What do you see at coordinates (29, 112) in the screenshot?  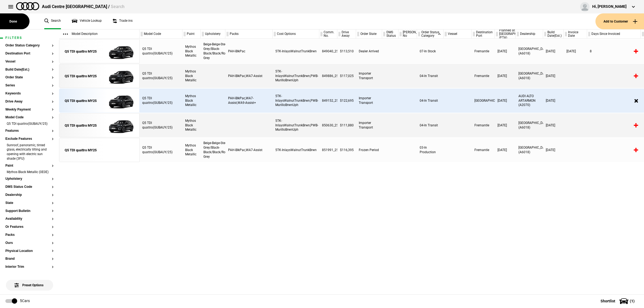 I see `section: Weekly Payment` at bounding box center [29, 112].